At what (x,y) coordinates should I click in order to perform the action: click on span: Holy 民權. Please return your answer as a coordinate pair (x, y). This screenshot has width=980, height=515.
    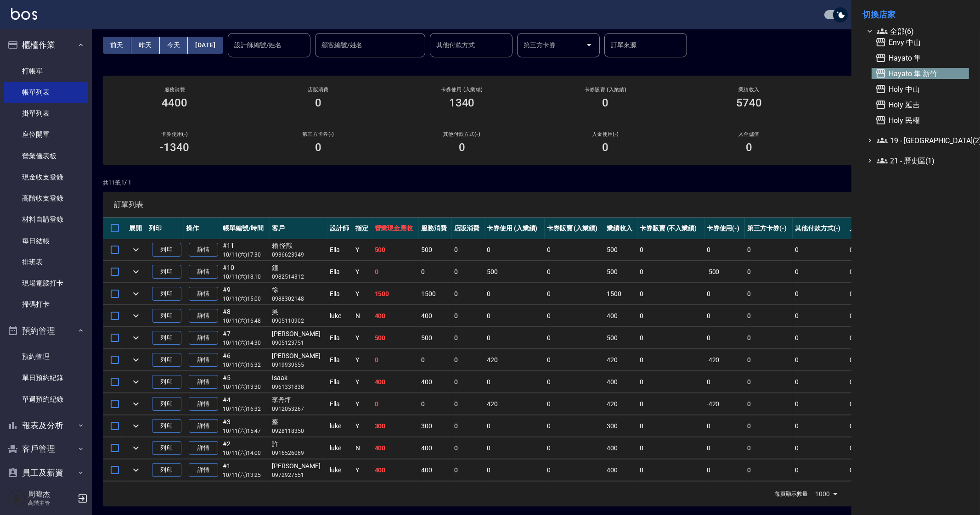
    Looking at the image, I should click on (920, 120).